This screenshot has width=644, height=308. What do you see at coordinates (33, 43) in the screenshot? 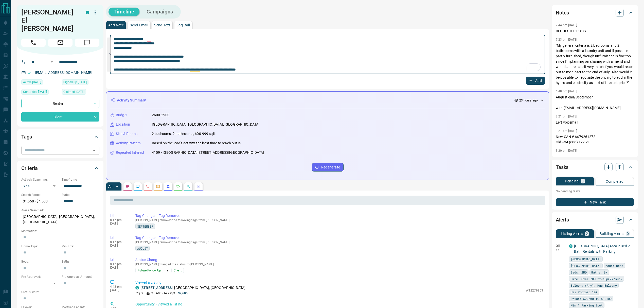
I see `span: Call` at bounding box center [33, 43].